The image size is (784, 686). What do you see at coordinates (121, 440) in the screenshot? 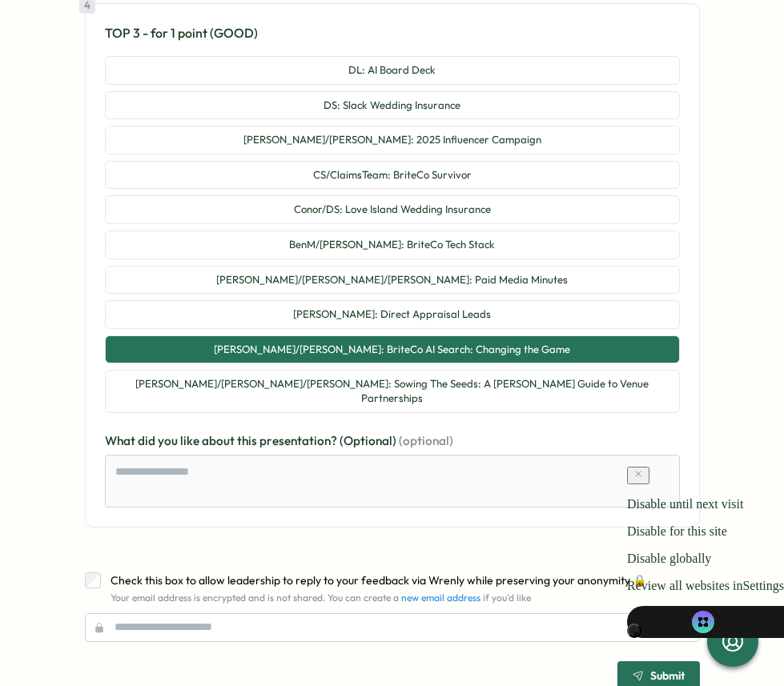
I see `span: What` at bounding box center [121, 440].